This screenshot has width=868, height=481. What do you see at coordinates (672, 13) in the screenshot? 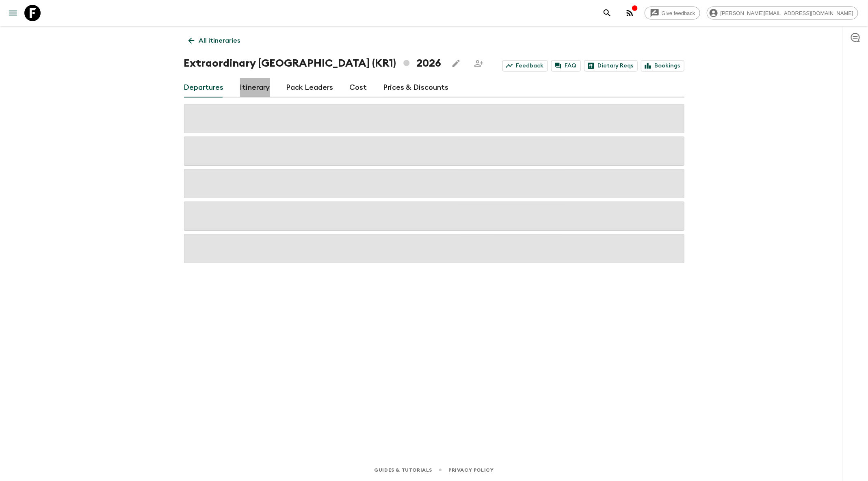
I see `a: Give feedback` at bounding box center [672, 13].